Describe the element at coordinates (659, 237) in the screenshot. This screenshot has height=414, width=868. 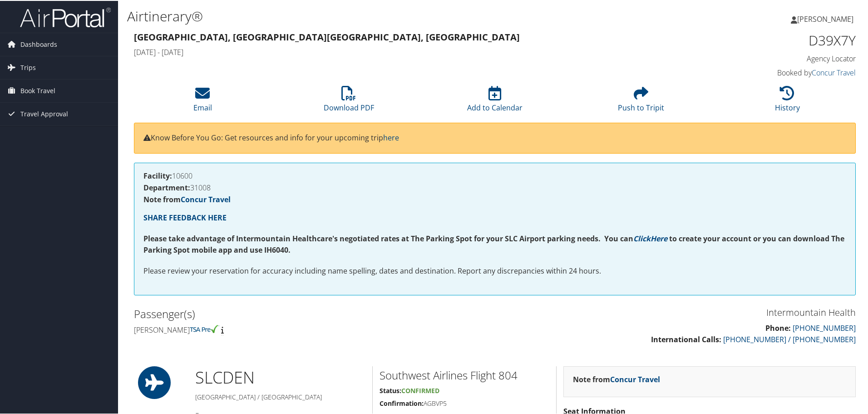
I see `a: Here` at that location.